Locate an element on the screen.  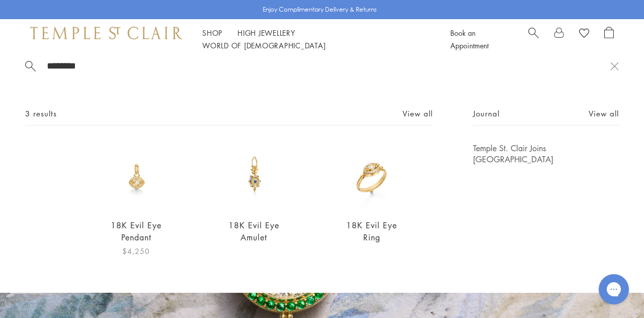
a: Book an Appointment is located at coordinates (470, 39).